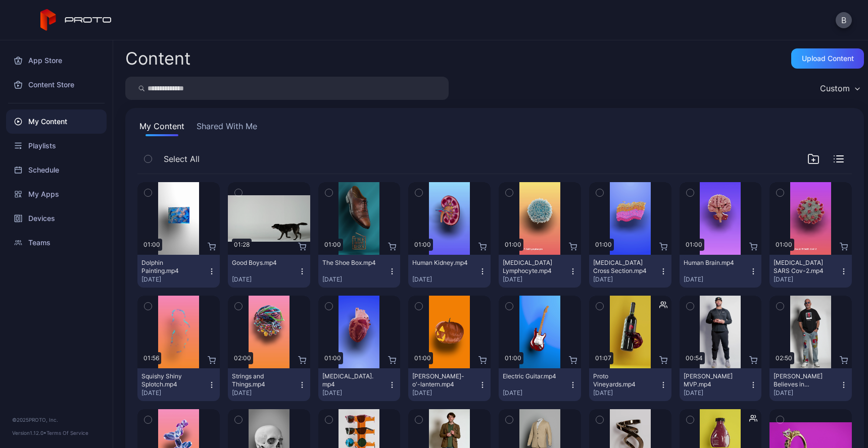 Image resolution: width=868 pixels, height=448 pixels. What do you see at coordinates (259, 381) in the screenshot?
I see `div: Strings and Things.mp4` at bounding box center [259, 381].